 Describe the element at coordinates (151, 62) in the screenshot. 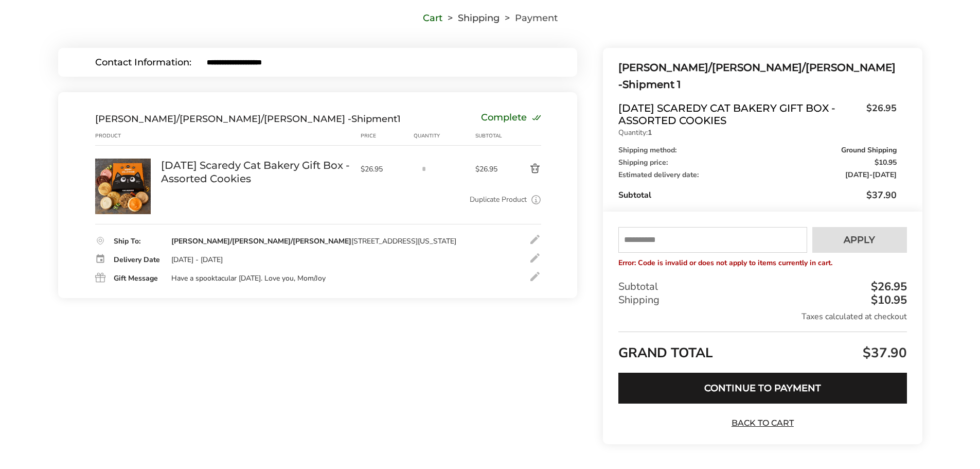

I see `div: Contact Information:` at that location.